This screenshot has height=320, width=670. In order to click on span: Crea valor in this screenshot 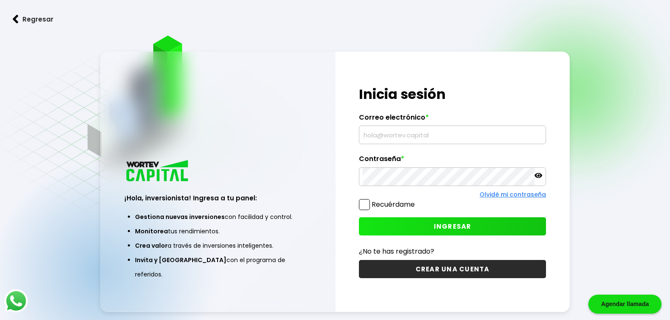, I will do `click(151, 246)`.